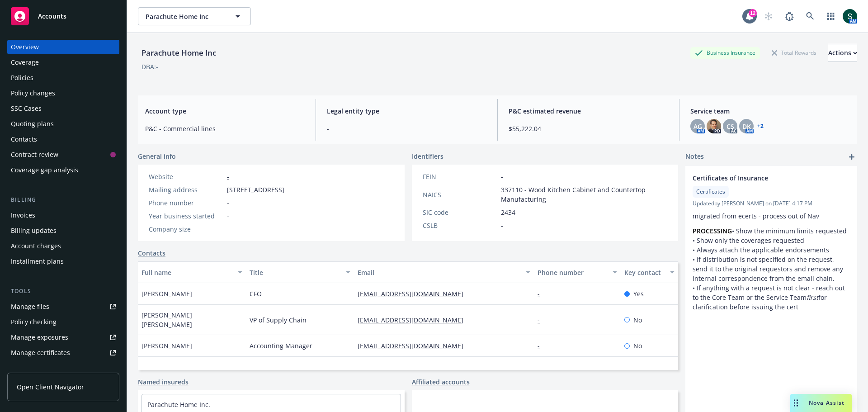 This screenshot has height=412, width=868. What do you see at coordinates (26, 108) in the screenshot?
I see `div: SSC Cases` at bounding box center [26, 108].